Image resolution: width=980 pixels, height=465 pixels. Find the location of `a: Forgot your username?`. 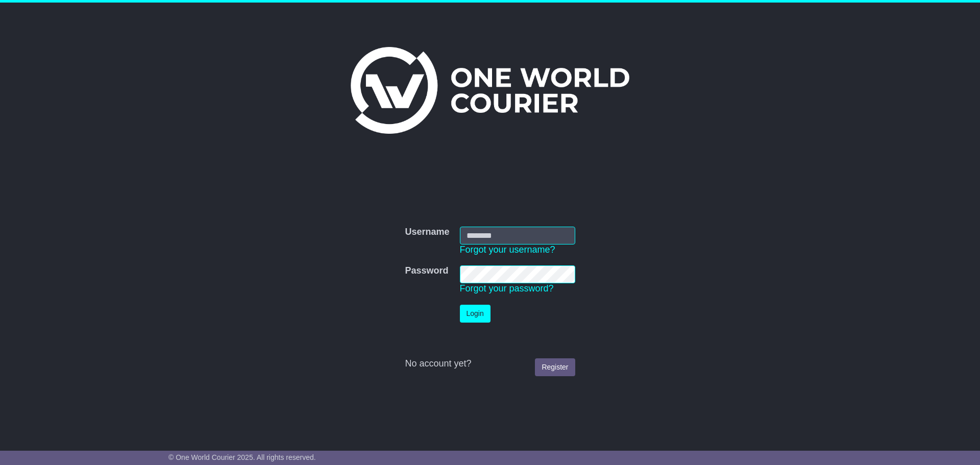

a: Forgot your username? is located at coordinates (507, 250).